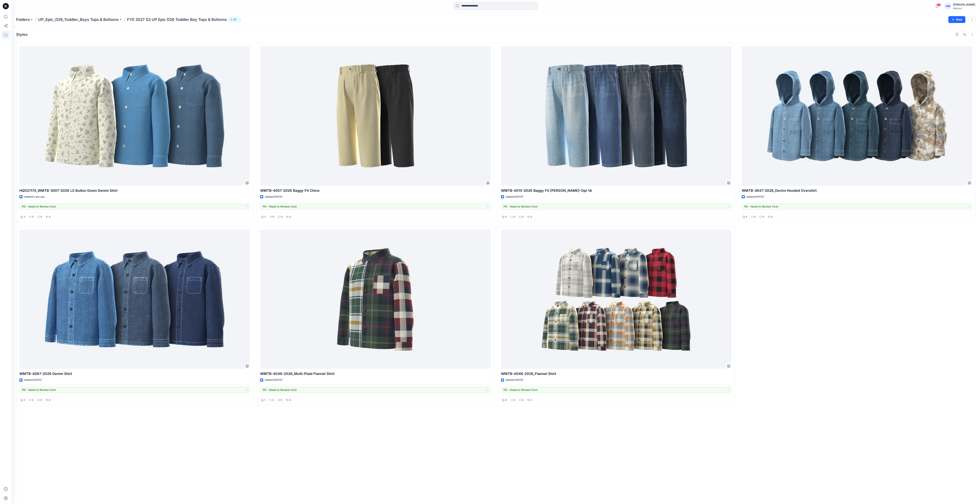 This screenshot has width=980, height=504. Describe the element at coordinates (134, 374) in the screenshot. I see `p: WMTB-4067-2026 Denim Shirt` at that location.